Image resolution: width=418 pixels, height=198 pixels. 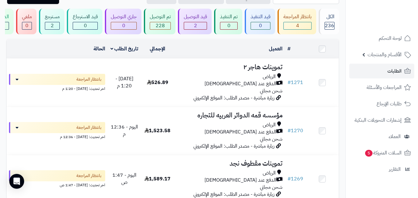 I want to click on span: 5, so click(x=369, y=153).